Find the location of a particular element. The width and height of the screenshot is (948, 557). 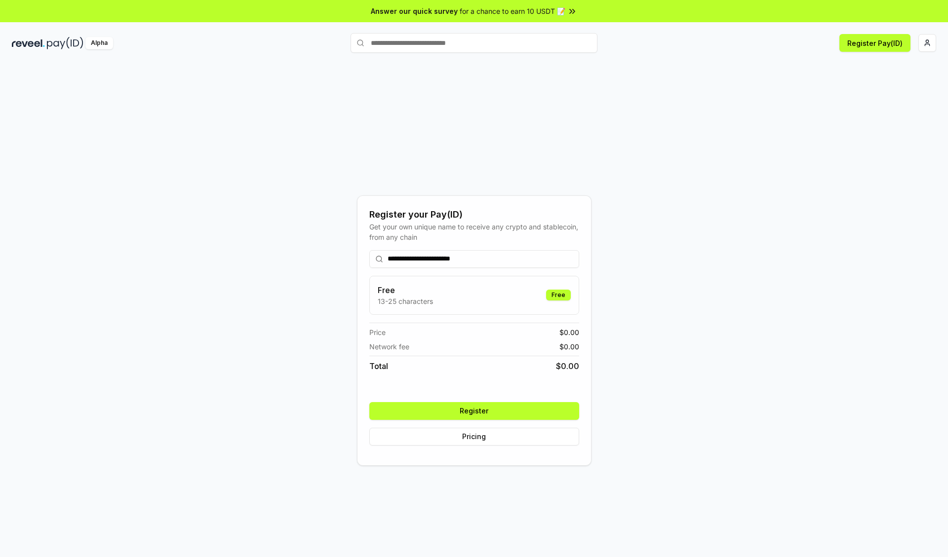

p: 13-25 characters is located at coordinates (405, 301).